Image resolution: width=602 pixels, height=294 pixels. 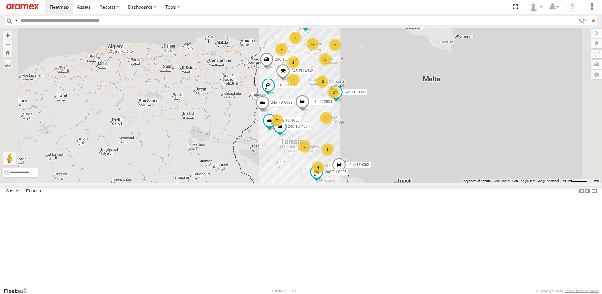 I want to click on button: Map Scale: 50 km per 48 pixels, so click(x=575, y=181).